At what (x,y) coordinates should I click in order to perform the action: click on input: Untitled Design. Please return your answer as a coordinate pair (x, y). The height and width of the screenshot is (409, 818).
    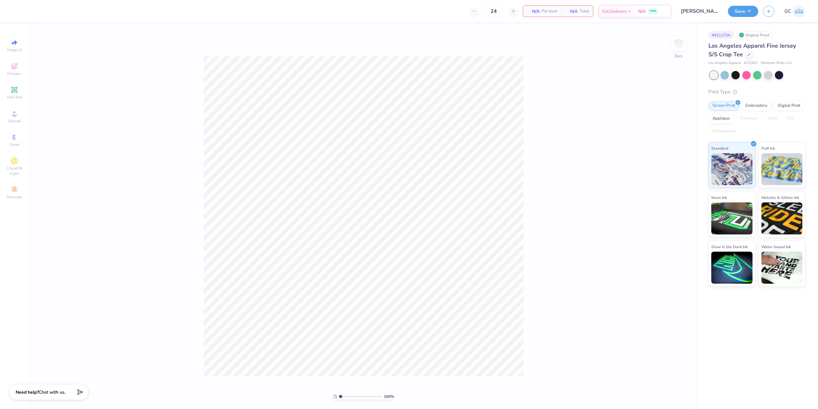
    Looking at the image, I should click on (700, 11).